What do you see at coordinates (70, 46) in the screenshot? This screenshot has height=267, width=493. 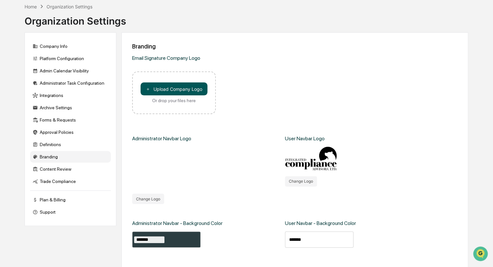 I see `div: Company Info` at bounding box center [70, 46].